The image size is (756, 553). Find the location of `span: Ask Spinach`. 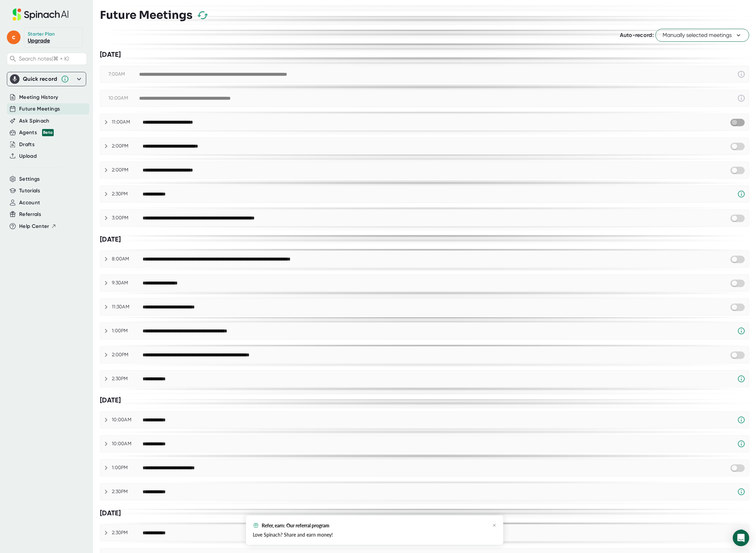

span: Ask Spinach is located at coordinates (35, 121).